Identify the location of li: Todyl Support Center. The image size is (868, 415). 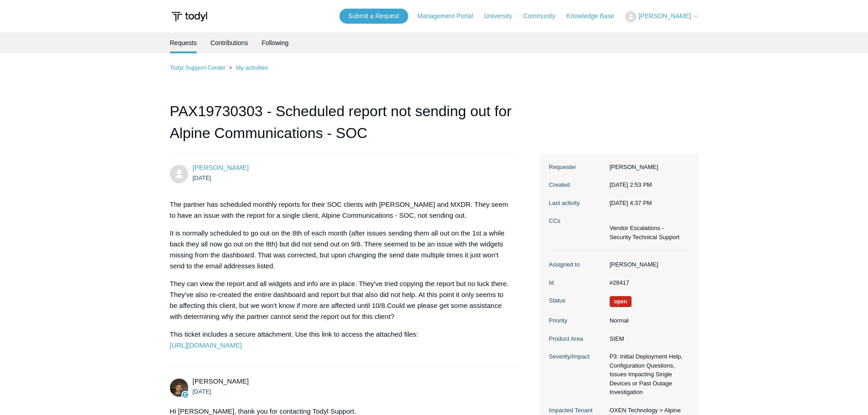
(198, 68).